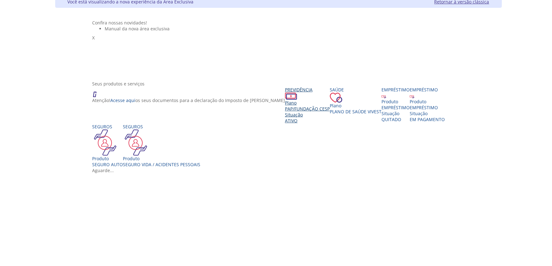 This screenshot has width=552, height=266. What do you see at coordinates (107, 165) in the screenshot?
I see `div: SEGURO AUTO` at bounding box center [107, 165].